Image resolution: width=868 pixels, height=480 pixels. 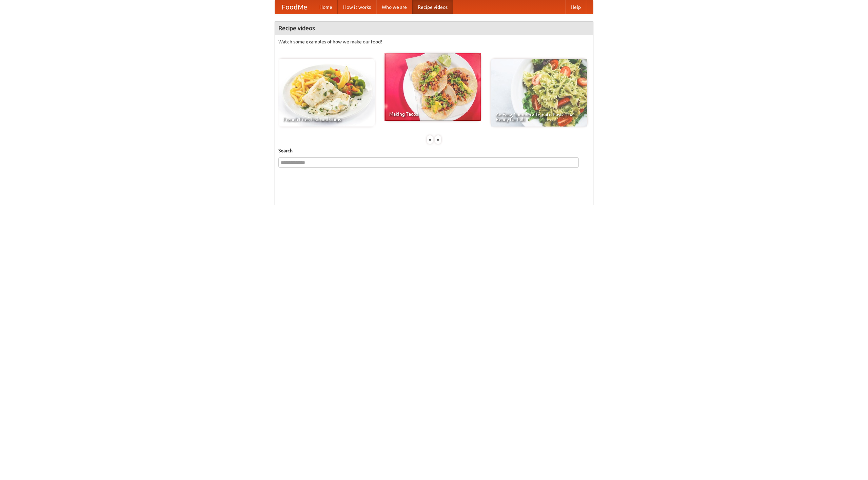 I want to click on a: Making Tacos, so click(x=433, y=88).